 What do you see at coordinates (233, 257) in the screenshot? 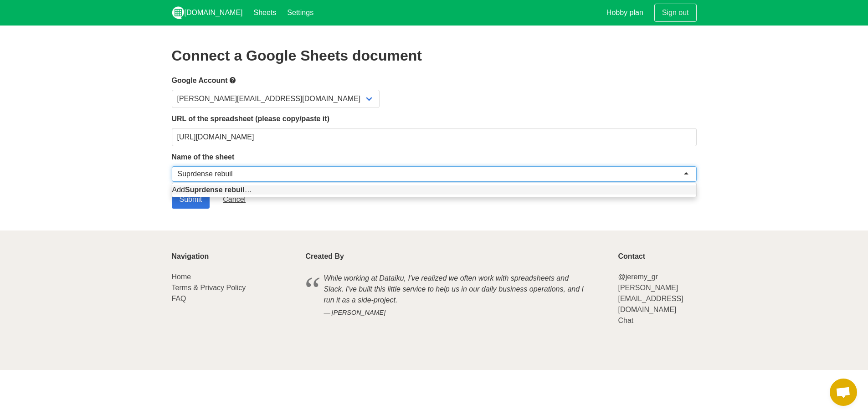
I see `p: Navigation` at bounding box center [233, 257].